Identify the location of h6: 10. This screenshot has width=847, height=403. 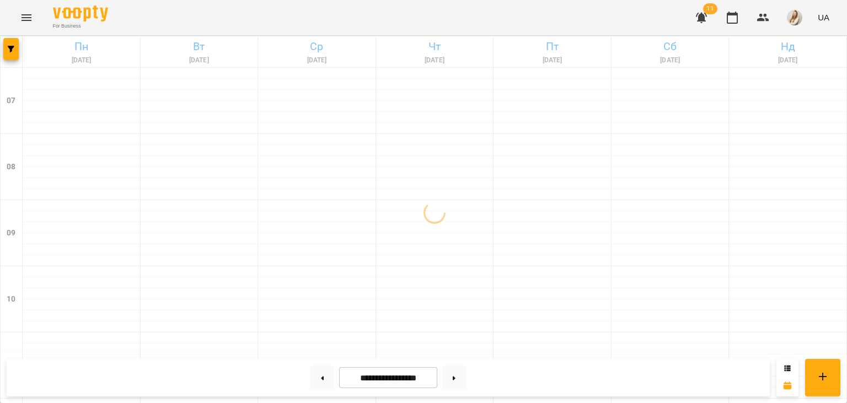
(11, 299).